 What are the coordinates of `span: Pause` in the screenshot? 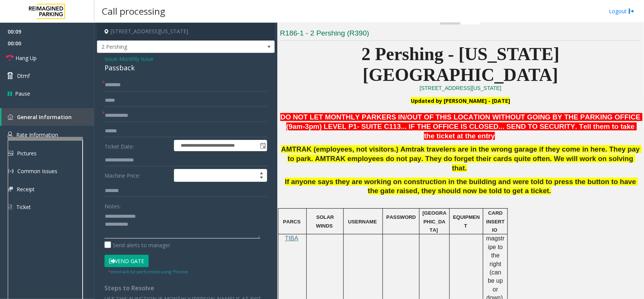 It's located at (22, 94).